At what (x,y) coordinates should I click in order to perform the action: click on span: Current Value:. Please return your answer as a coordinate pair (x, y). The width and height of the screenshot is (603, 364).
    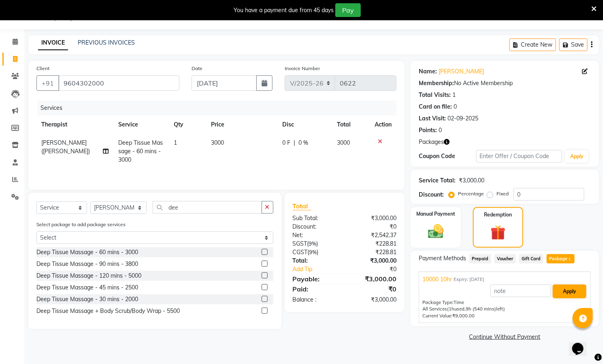
    Looking at the image, I should click on (437, 316).